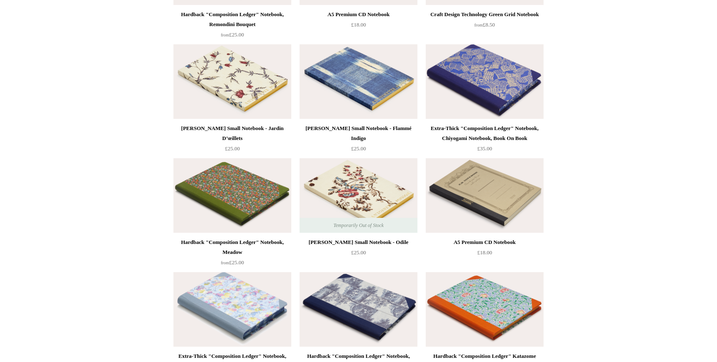 The image size is (717, 362). Describe the element at coordinates (484, 310) in the screenshot. I see `a: Hardback "Composition Ledger" Katazome Notebook, Brocade Hardback "Composition Ledger" Katazome N...` at that location.